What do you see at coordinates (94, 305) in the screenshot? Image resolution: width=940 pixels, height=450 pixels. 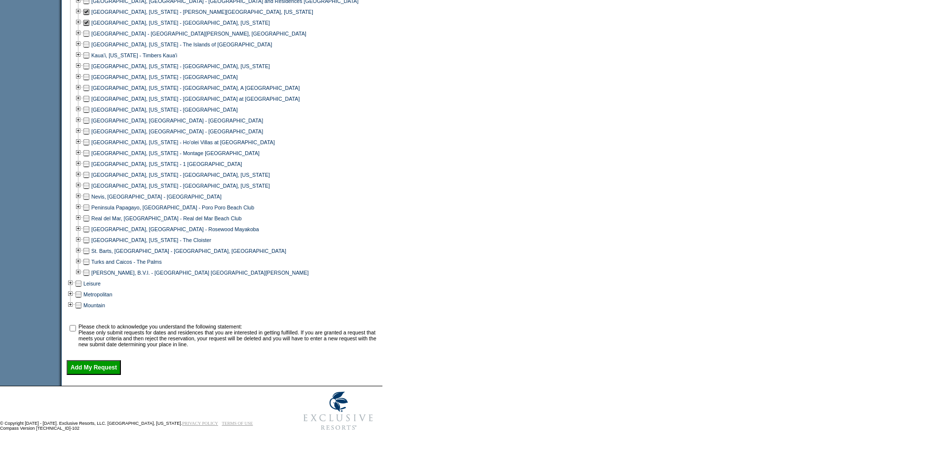 I see `a: Mountain` at bounding box center [94, 305].